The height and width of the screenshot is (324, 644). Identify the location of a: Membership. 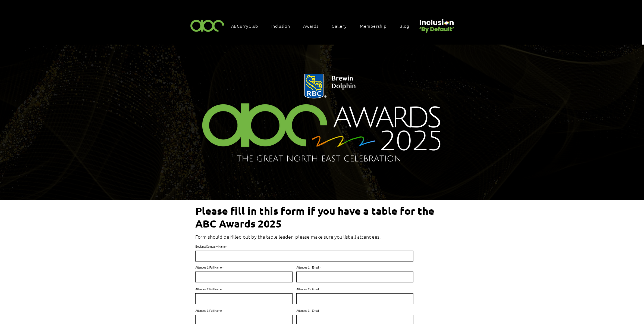
(376, 26).